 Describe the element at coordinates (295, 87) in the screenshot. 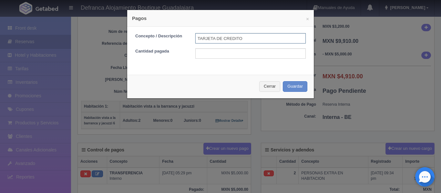

I see `button: Guardar` at that location.